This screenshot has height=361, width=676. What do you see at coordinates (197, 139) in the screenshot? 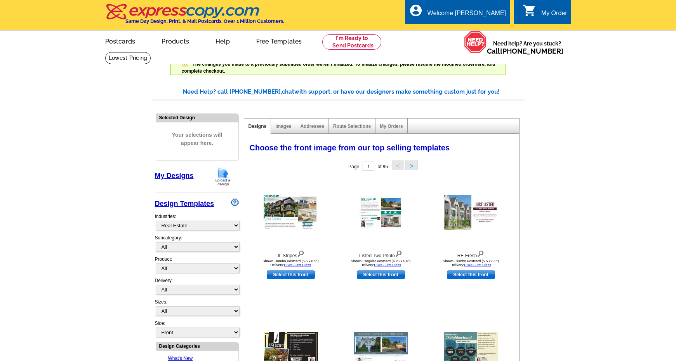
I see `span: Your selections will appear here.` at bounding box center [197, 139].